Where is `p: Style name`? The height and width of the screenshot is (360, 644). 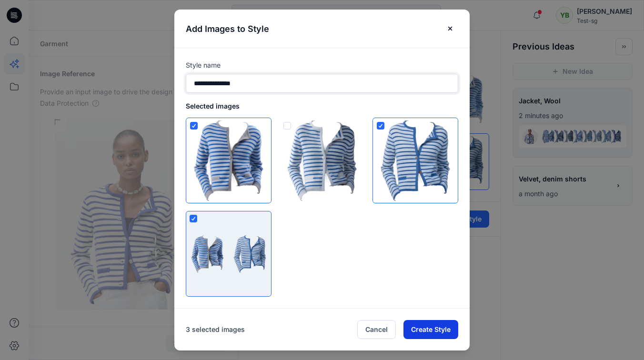
p: Style name is located at coordinates (322, 65).